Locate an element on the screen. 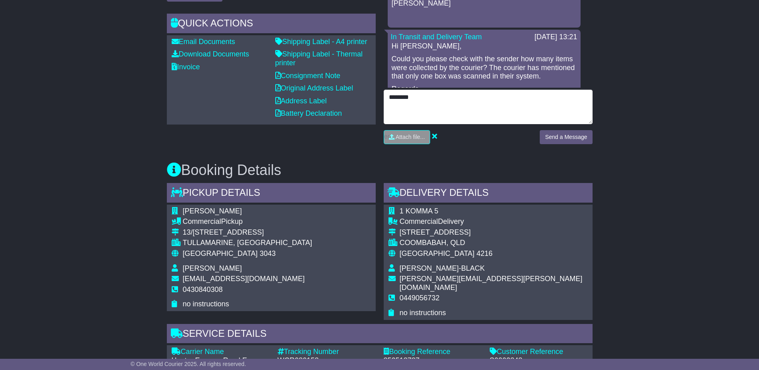 Image resolution: width=759 pixels, height=370 pixels. span: © One World Courier 2025. All rights reserved. is located at coordinates (188, 364).